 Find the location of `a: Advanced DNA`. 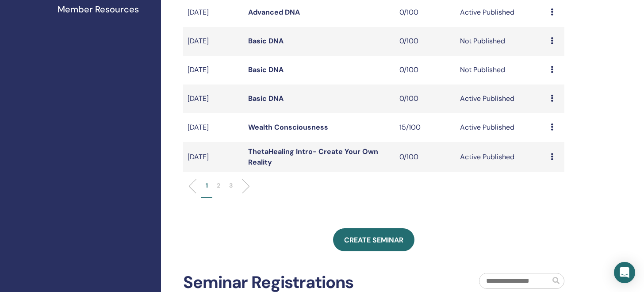

a: Advanced DNA is located at coordinates (274, 12).